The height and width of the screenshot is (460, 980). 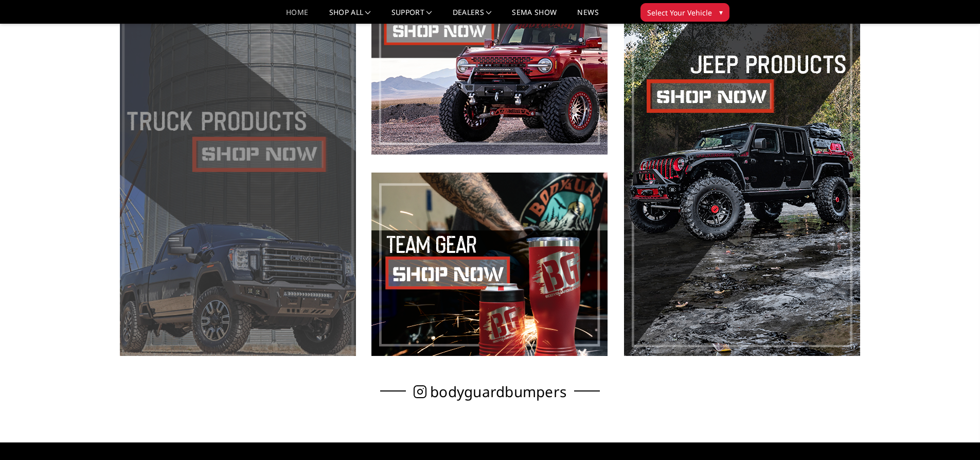 What do you see at coordinates (412, 16) in the screenshot?
I see `a: Support` at bounding box center [412, 16].